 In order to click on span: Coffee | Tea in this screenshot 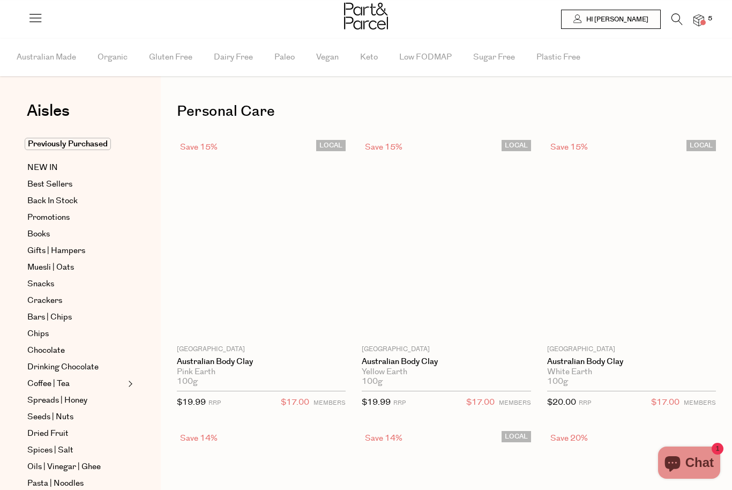, I will do `click(48, 384)`.